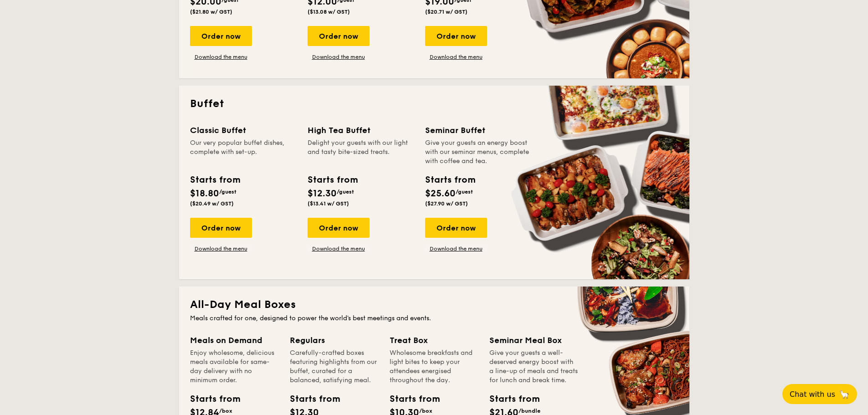 This screenshot has height=415, width=868. Describe the element at coordinates (234, 340) in the screenshot. I see `div: Meals on Demand` at that location.